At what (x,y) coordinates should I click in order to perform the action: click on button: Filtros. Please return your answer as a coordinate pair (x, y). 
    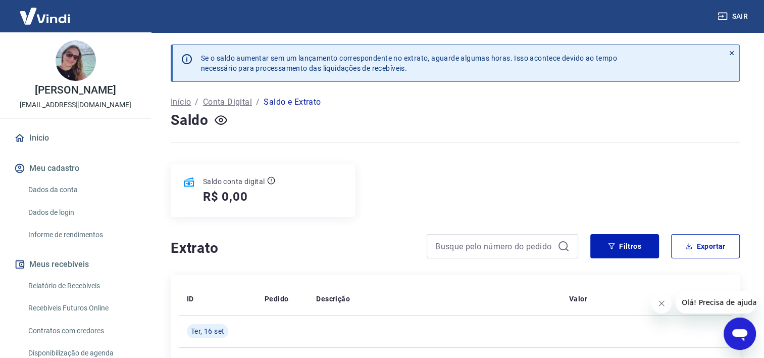
    Looking at the image, I should click on (625, 246).